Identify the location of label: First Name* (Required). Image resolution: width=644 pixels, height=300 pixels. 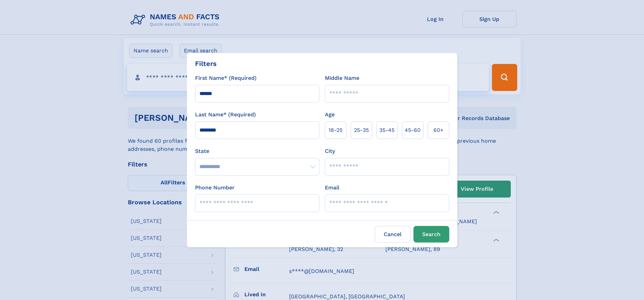
(226, 78).